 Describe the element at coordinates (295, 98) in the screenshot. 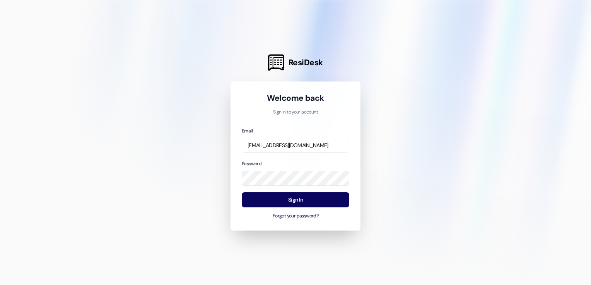

I see `h1: Welcome back` at that location.